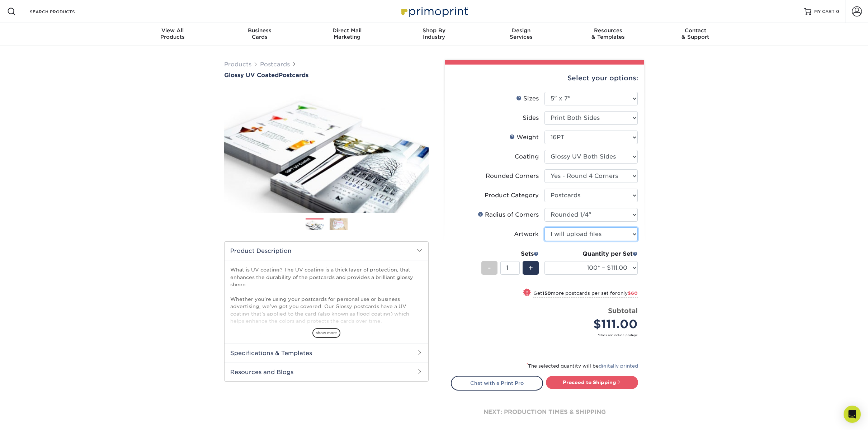 This screenshot has width=868, height=430. Describe the element at coordinates (633, 293) in the screenshot. I see `span: $60` at that location.